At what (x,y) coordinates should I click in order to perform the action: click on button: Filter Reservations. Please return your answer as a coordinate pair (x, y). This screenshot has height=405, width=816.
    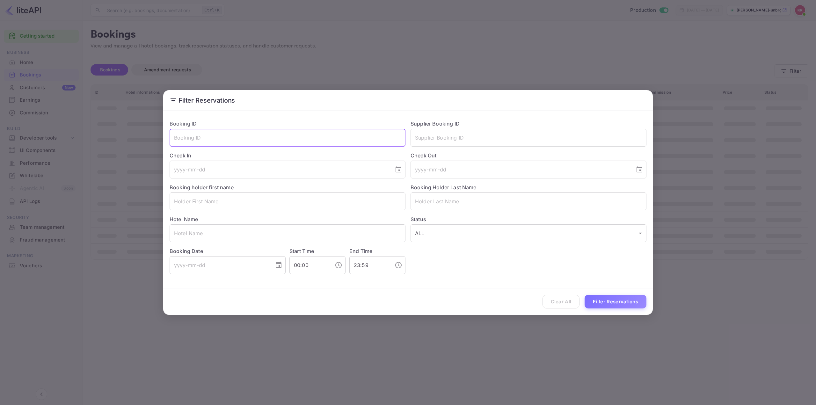
    Looking at the image, I should click on (615, 301).